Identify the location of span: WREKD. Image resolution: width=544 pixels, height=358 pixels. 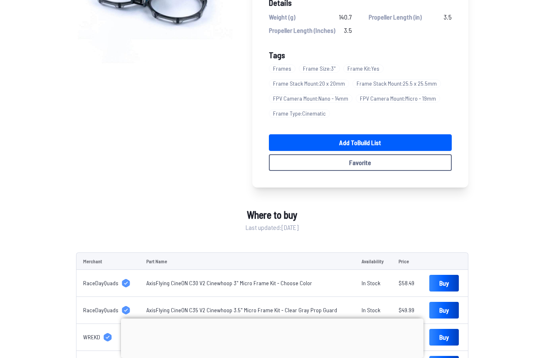
(91, 337).